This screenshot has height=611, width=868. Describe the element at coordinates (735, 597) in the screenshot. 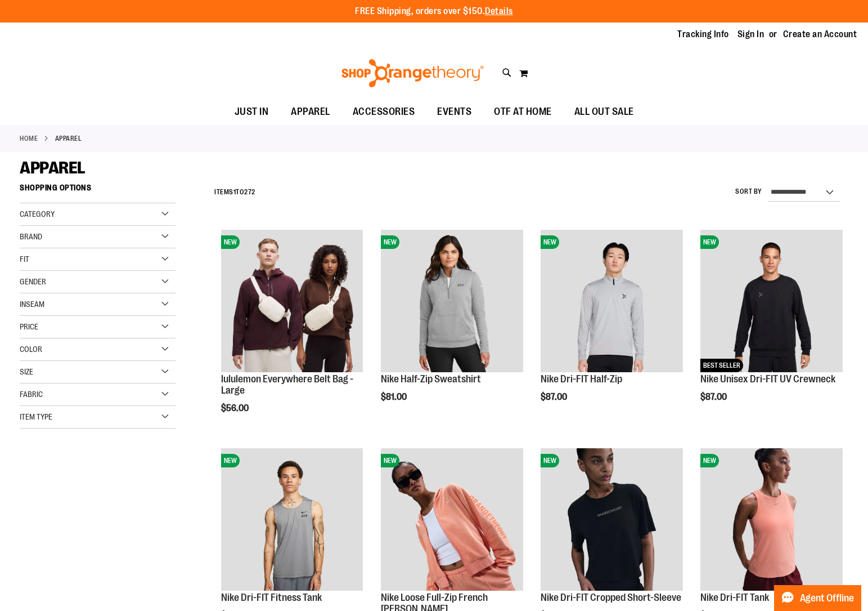

I see `a: Nike Dri-FIT Tank` at that location.